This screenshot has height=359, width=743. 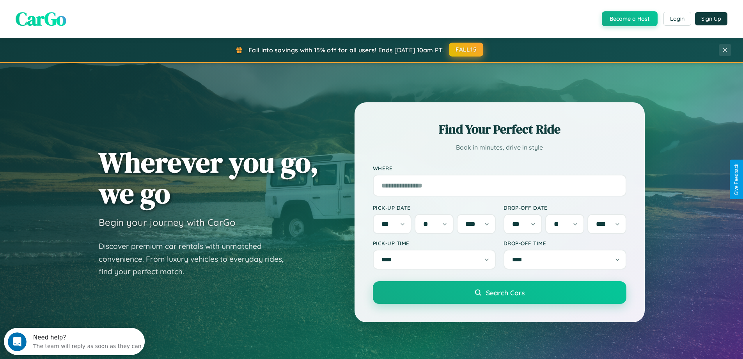 What do you see at coordinates (711, 19) in the screenshot?
I see `button: Sign Up` at bounding box center [711, 19].